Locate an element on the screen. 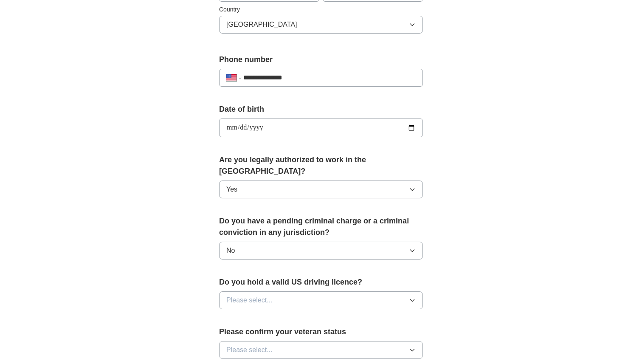  label: Date of birth is located at coordinates (321, 109).